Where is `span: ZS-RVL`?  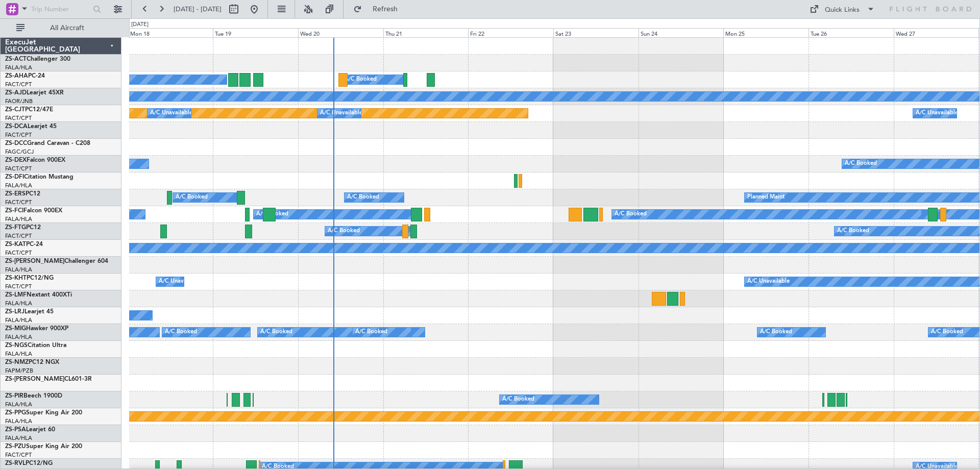 span: ZS-RVL is located at coordinates (16, 463).